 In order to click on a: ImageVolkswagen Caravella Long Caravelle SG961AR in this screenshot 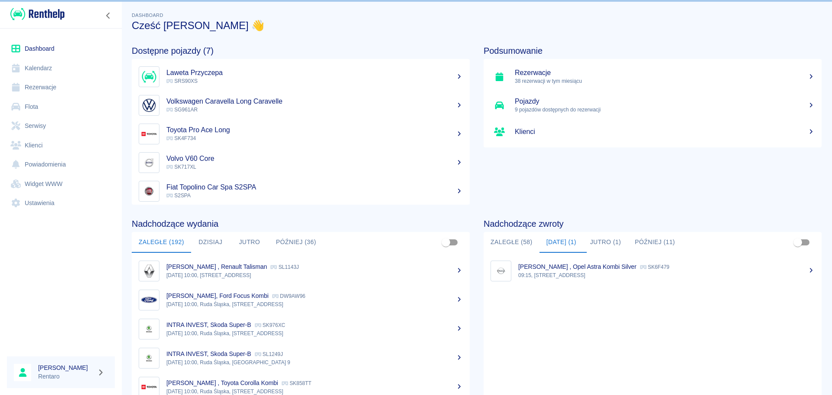, I will do `click(301, 105)`.